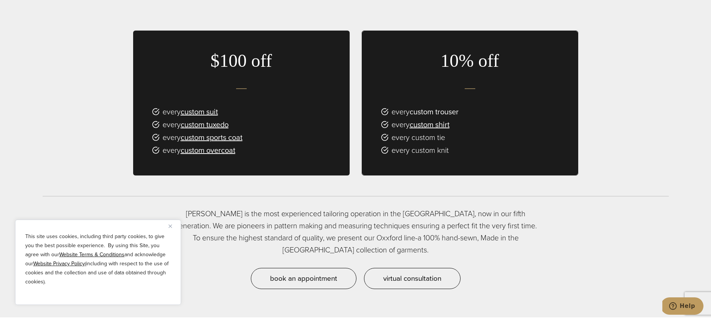 This screenshot has width=711, height=320. Describe the element at coordinates (173, 226) in the screenshot. I see `button: Close` at that location.